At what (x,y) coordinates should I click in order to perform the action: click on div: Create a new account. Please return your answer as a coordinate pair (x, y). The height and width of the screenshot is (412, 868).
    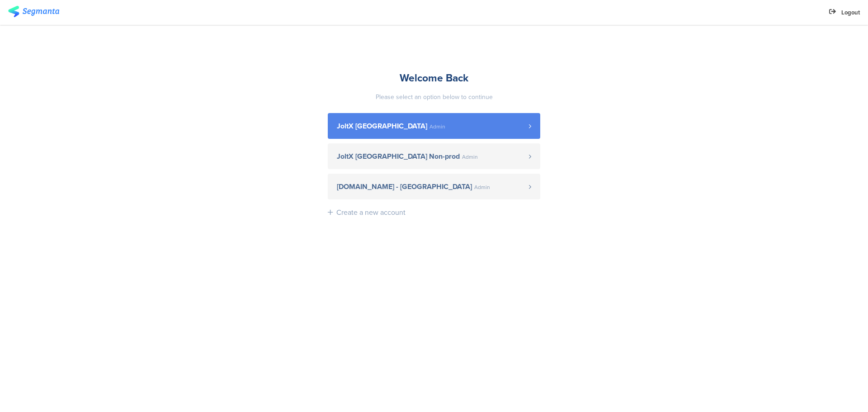
    Looking at the image, I should click on (371, 212).